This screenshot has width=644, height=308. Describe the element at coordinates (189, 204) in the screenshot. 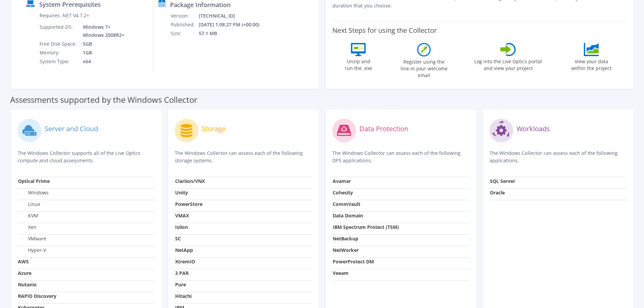

I see `strong: PowerStore` at that location.